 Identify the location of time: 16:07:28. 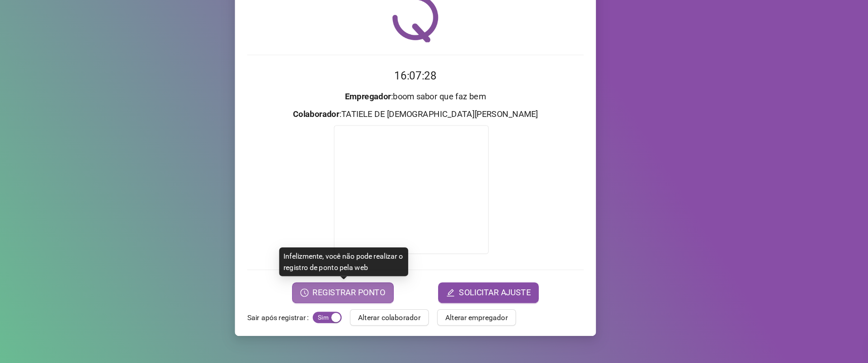
(434, 104).